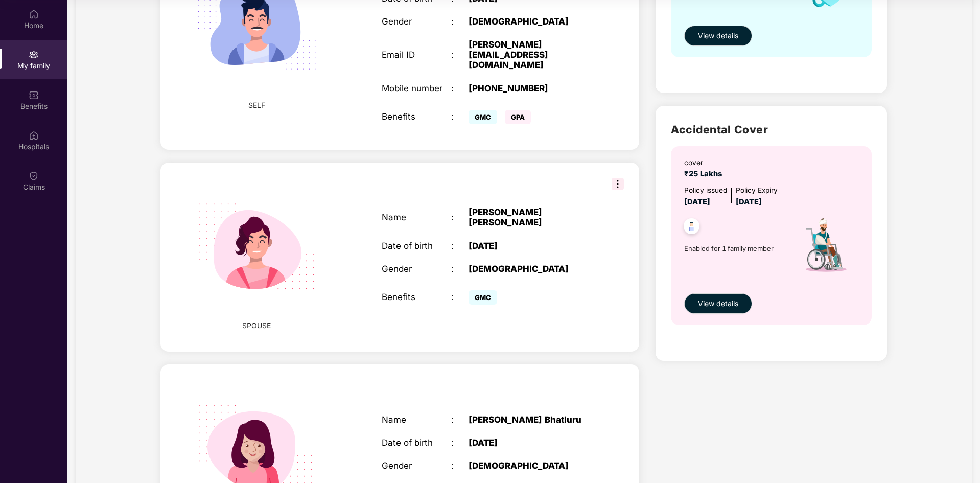 The width and height of the screenshot is (980, 483). What do you see at coordinates (417, 55) in the screenshot?
I see `div: Email ID` at bounding box center [417, 55].